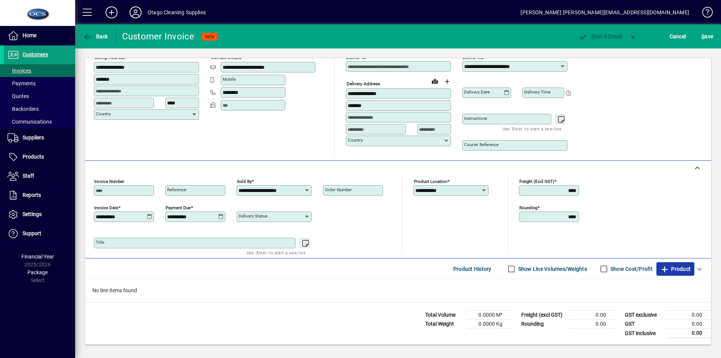 The image size is (721, 358). Describe the element at coordinates (39, 122) in the screenshot. I see `a: Communications` at that location.